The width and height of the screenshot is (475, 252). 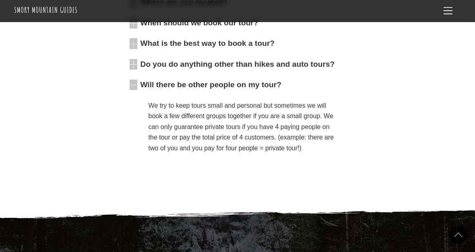 I want to click on span: When should we book our tour?, so click(x=243, y=23).